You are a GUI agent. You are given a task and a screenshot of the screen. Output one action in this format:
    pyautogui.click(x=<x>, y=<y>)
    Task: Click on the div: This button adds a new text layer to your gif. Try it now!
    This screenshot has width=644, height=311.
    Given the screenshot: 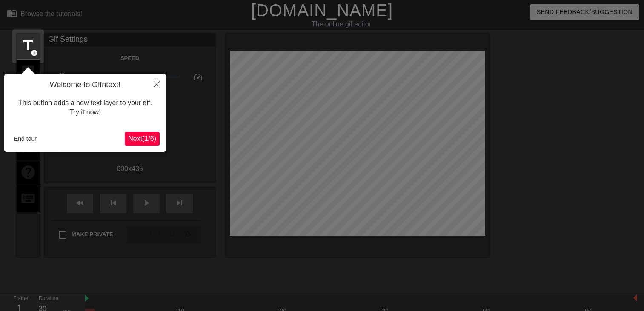 What is the action you would take?
    pyautogui.click(x=85, y=108)
    